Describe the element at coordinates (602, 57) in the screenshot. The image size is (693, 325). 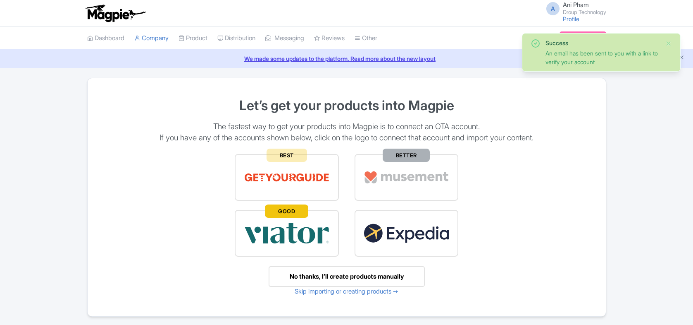
I see `div: An email has been sent to you with a link to verify your account` at that location.